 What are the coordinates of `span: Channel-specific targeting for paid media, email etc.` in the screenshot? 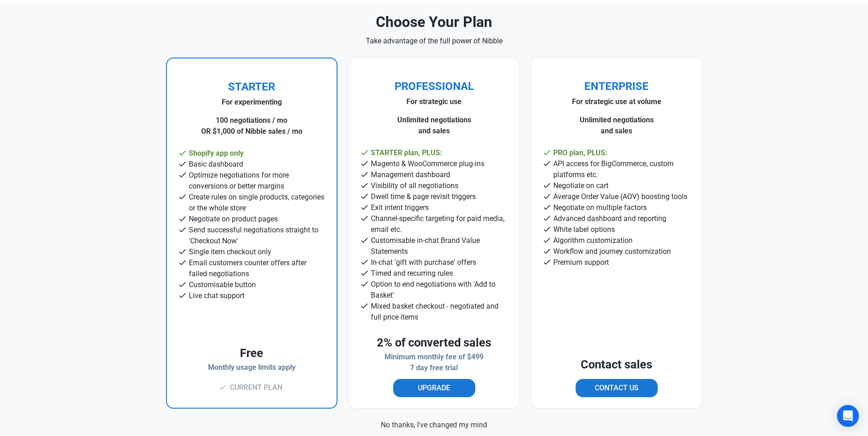 It's located at (438, 224).